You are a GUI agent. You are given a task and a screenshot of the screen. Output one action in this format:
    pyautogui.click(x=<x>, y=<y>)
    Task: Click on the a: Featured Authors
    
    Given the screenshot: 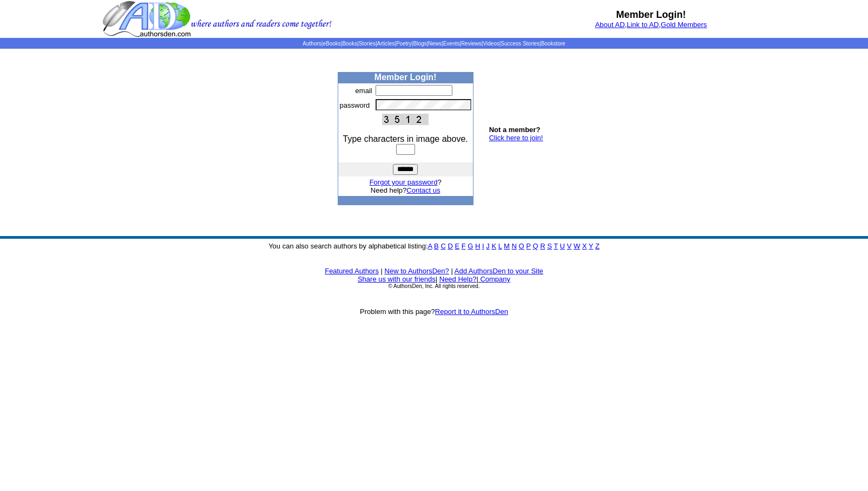 What is the action you would take?
    pyautogui.click(x=352, y=270)
    